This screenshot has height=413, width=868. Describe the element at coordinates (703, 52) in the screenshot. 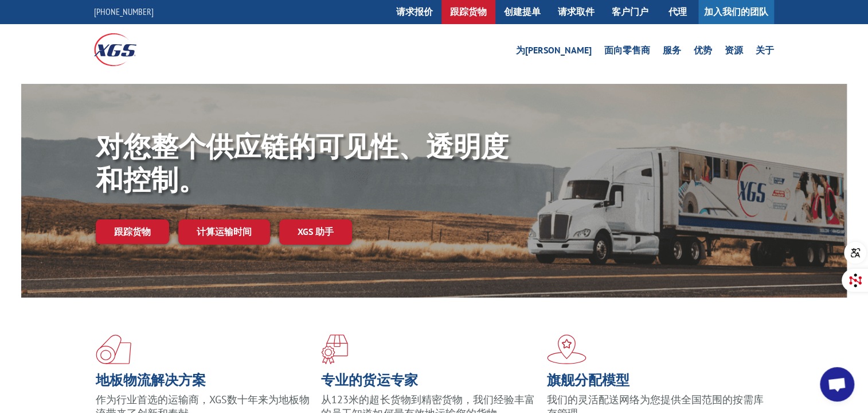

I see `a: 优势` at that location.